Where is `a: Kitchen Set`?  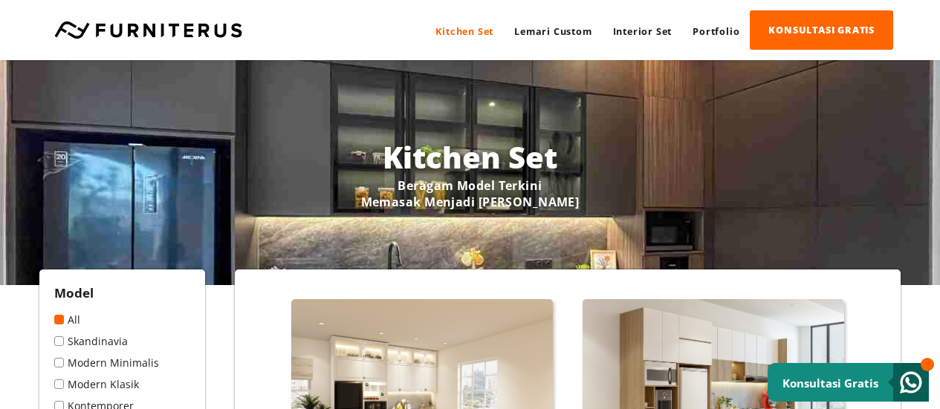
a: Kitchen Set is located at coordinates (464, 31).